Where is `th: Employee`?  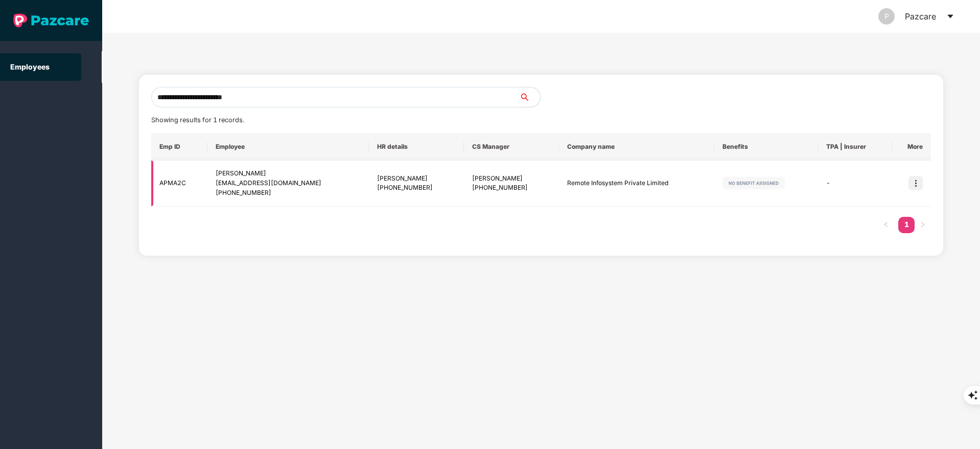 th: Employee is located at coordinates (288, 147).